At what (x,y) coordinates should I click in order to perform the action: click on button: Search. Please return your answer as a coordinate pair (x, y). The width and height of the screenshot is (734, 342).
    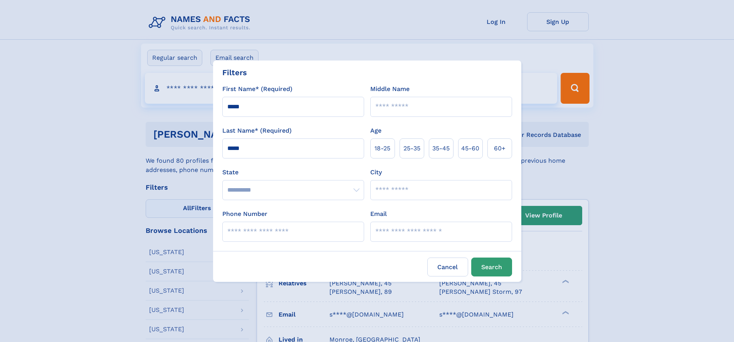
    Looking at the image, I should click on (492, 267).